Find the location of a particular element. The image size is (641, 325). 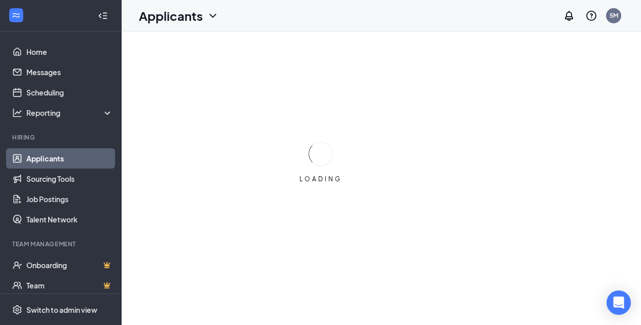

a: Home is located at coordinates (69, 52).